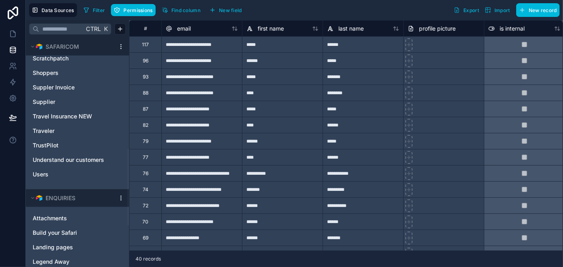 Image resolution: width=563 pixels, height=267 pixels. I want to click on span: Understand our customers, so click(68, 160).